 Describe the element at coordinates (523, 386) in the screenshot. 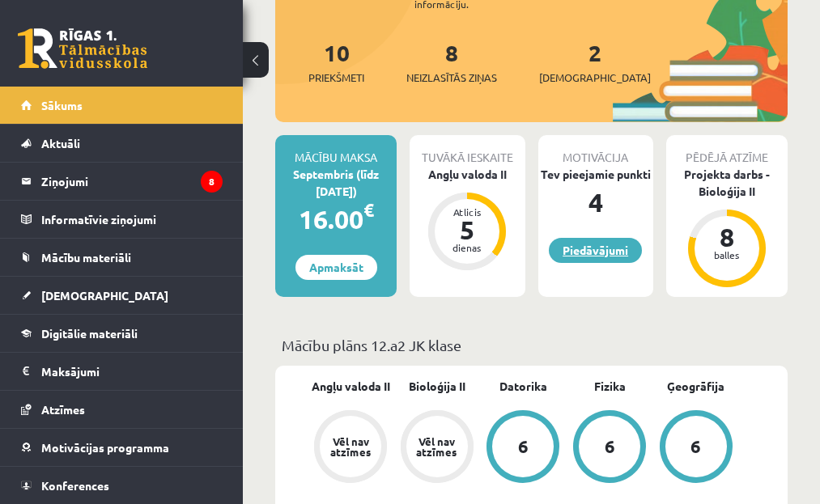

I see `a: Datorika` at that location.